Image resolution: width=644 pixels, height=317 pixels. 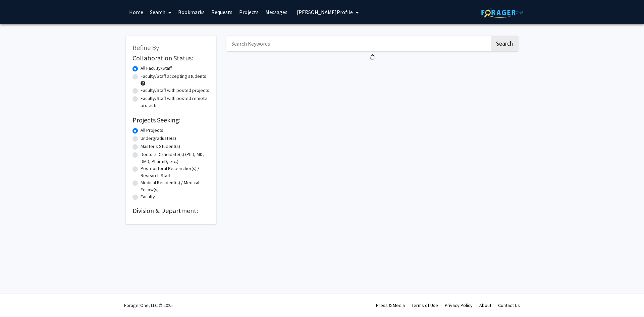 I want to click on a: Messages, so click(x=276, y=12).